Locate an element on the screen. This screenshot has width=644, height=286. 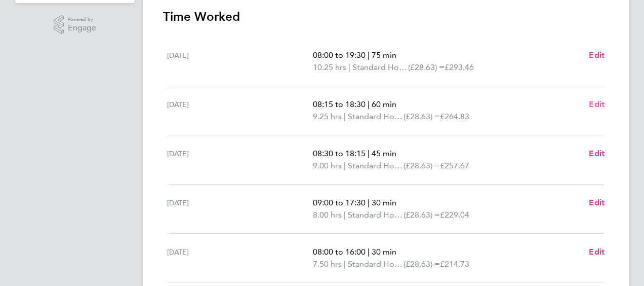
span: 08:00 to 16:00 is located at coordinates (339, 252).